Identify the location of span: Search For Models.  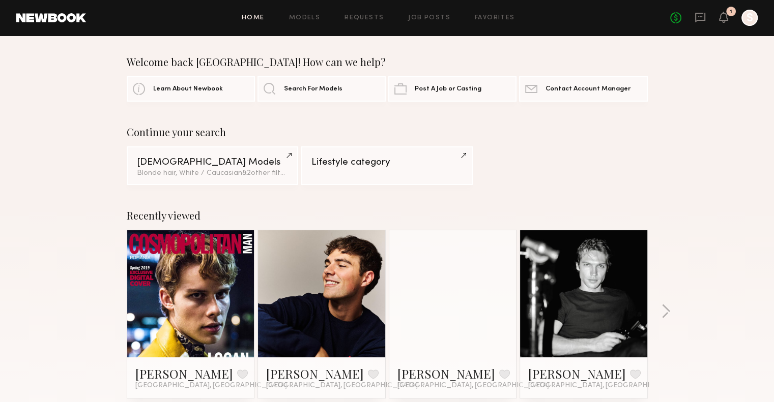
(313, 89).